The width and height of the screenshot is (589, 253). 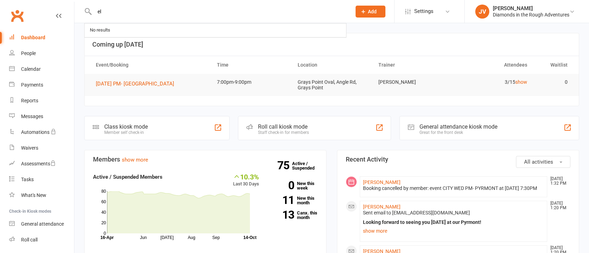 What do you see at coordinates (331, 85) in the screenshot?
I see `td: Grays Point Oval, Angle Rd, Grays Point` at bounding box center [331, 85].